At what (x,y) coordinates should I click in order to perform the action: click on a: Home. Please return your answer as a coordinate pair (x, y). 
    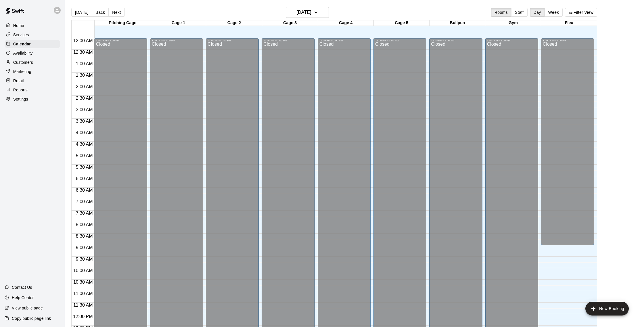
    Looking at the image, I should click on (32, 25).